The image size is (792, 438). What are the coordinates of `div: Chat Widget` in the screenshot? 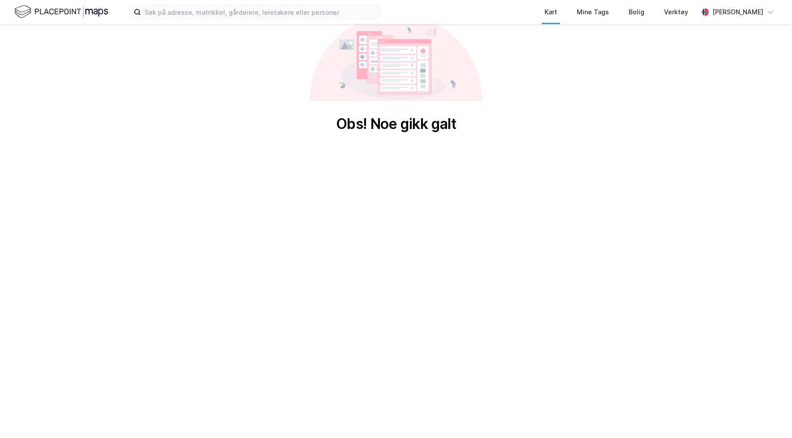 It's located at (770, 416).